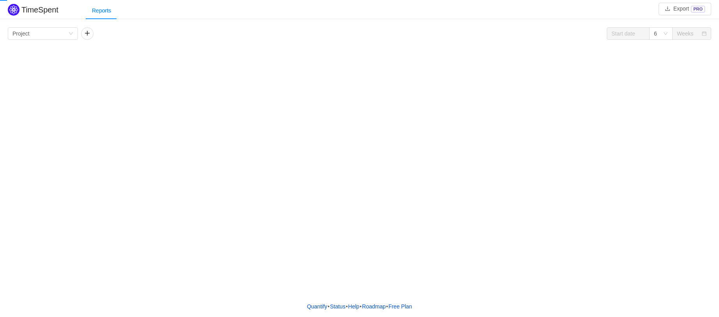  I want to click on a: Status, so click(338, 306).